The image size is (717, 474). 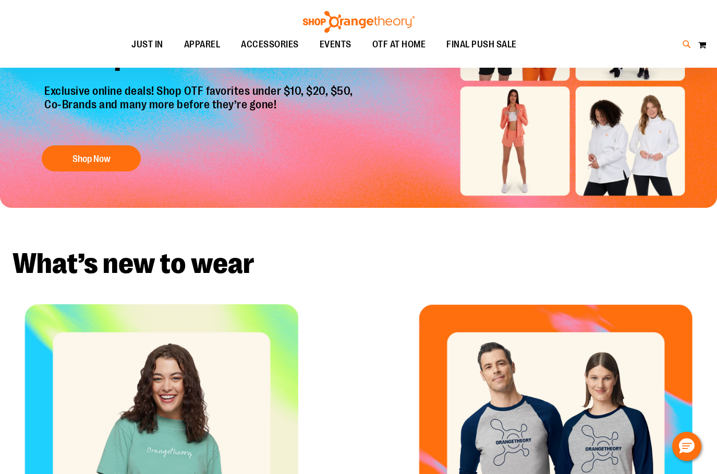 What do you see at coordinates (202, 45) in the screenshot?
I see `a: APPAREL` at bounding box center [202, 45].